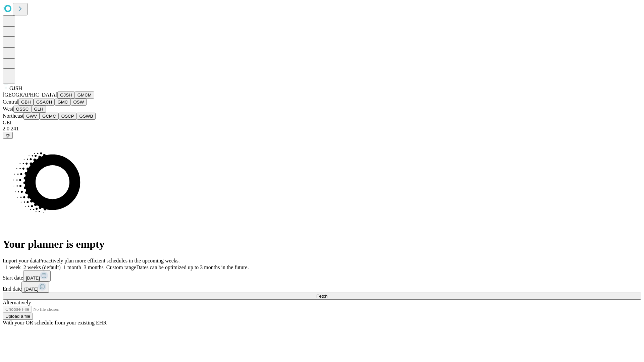  What do you see at coordinates (322, 296) in the screenshot?
I see `span: Fetch` at bounding box center [322, 296].